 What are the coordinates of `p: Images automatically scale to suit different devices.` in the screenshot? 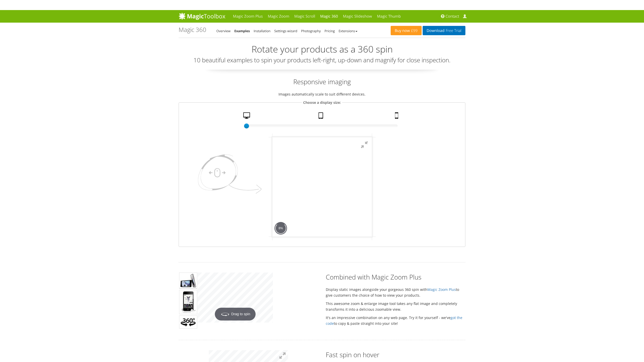 It's located at (322, 94).